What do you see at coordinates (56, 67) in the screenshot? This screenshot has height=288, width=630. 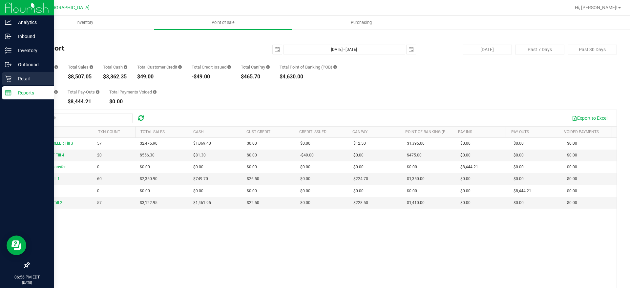 I see `i: Count of all successful payment transactions, possibly including voids, refunds, and cash-back fr...` at bounding box center [56, 67].